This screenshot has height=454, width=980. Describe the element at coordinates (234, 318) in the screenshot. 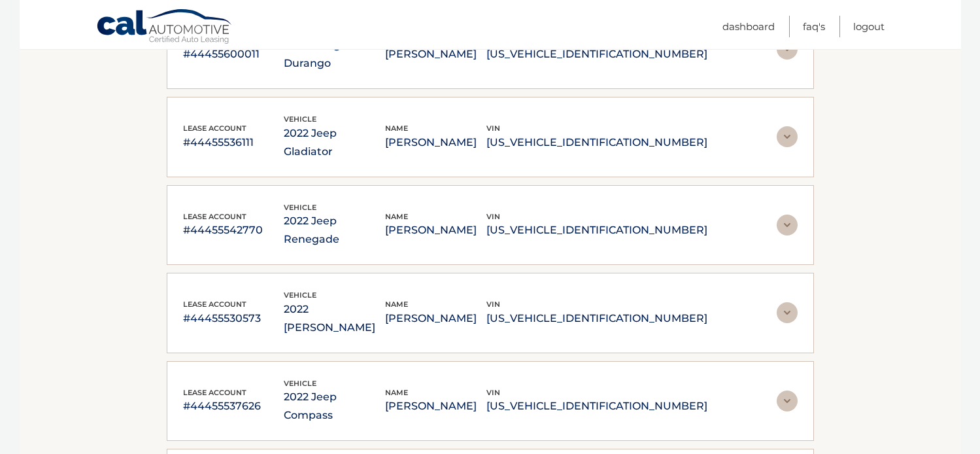

I see `p: #44455530573` at that location.